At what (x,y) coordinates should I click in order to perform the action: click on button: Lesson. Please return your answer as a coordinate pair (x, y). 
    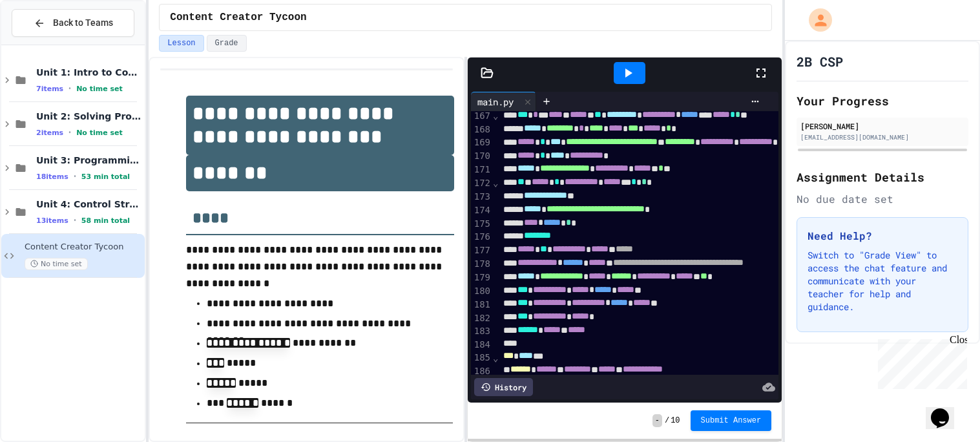
    Looking at the image, I should click on (181, 43).